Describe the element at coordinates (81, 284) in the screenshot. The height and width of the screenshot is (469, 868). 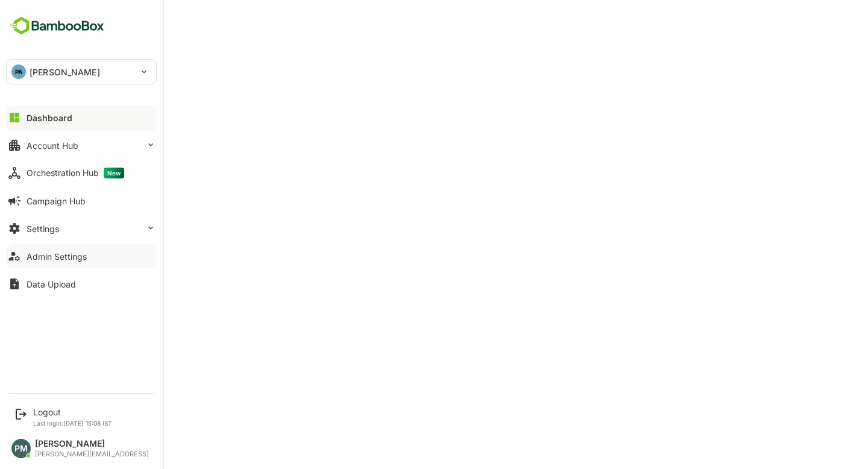
I see `button: Data Upload` at that location.